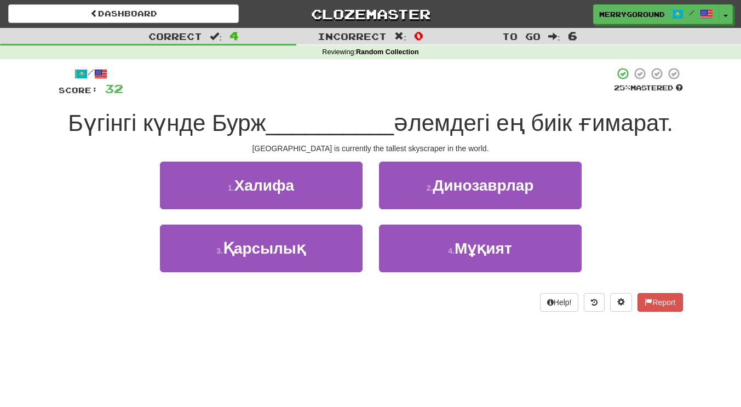 The image size is (741, 407). Describe the element at coordinates (264, 248) in the screenshot. I see `span: Қарсылық` at that location.